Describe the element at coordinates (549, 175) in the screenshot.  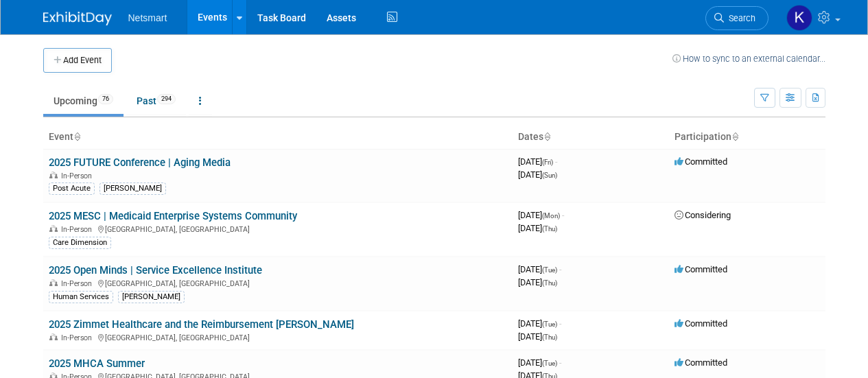
I see `span: (Sun)` at that location.